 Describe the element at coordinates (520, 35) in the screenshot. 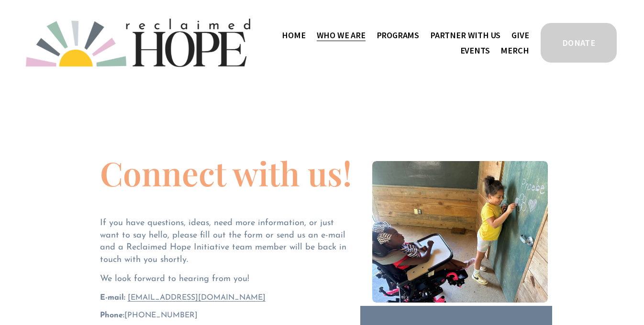

I see `a: Give` at that location.